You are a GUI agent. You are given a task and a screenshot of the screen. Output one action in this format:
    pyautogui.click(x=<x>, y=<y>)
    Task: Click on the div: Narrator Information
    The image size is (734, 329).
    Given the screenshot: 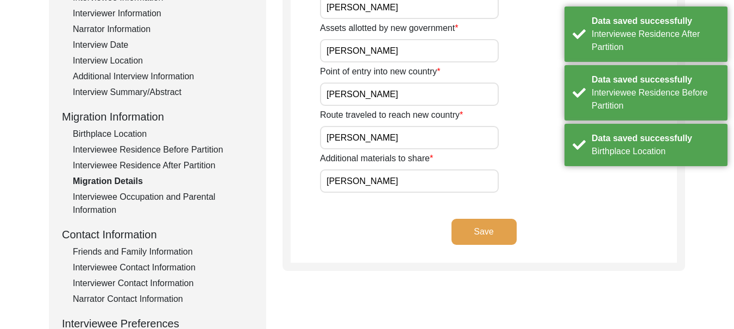 What is the action you would take?
    pyautogui.click(x=163, y=29)
    